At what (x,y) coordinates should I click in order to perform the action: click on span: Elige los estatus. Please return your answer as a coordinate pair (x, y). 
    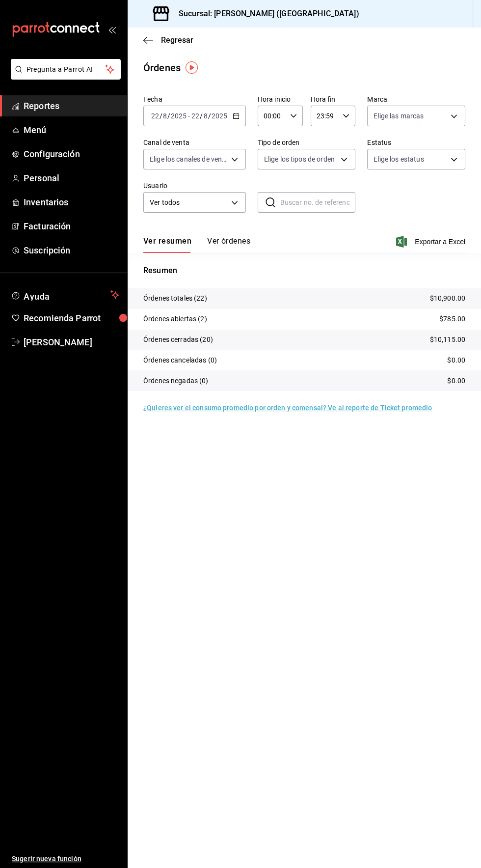
    Looking at the image, I should click on (399, 159).